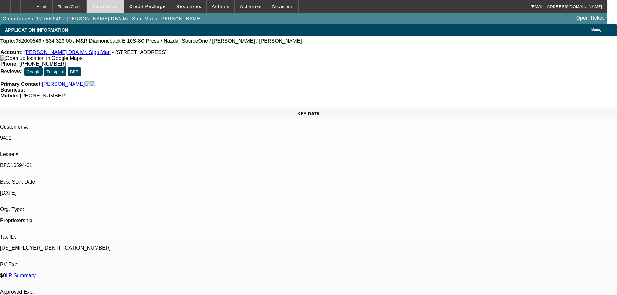 Image resolution: width=617 pixels, height=295 pixels. I want to click on img: Open up location in Google Maps, so click(41, 58).